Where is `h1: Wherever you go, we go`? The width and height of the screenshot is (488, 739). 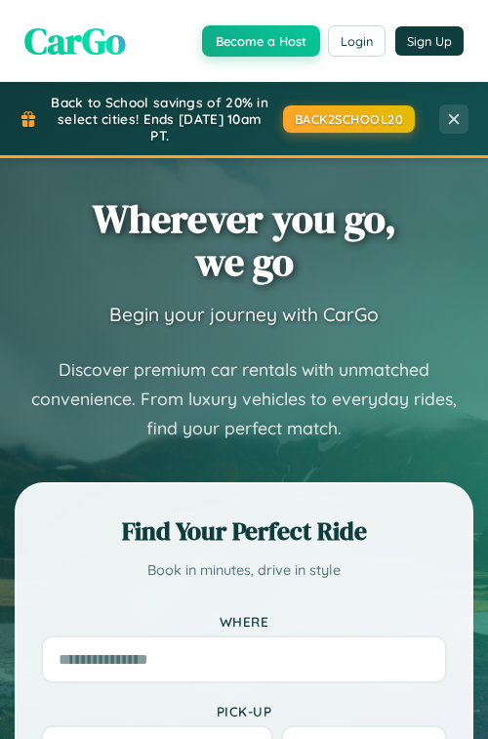 h1: Wherever you go, we go is located at coordinates (244, 240).